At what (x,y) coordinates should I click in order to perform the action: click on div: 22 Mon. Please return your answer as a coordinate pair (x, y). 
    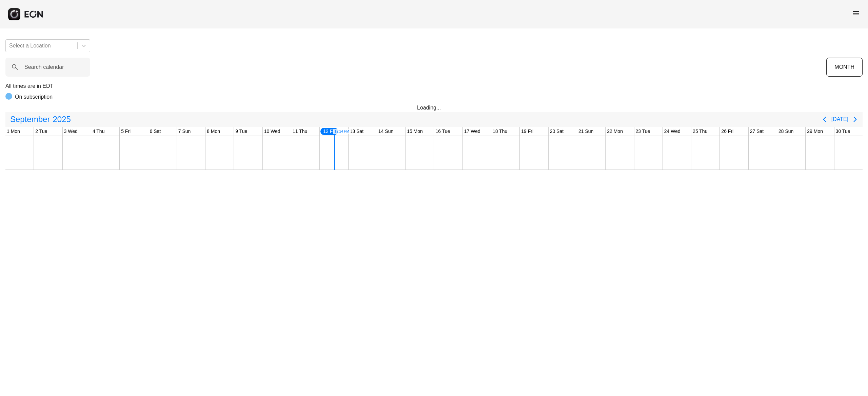
    Looking at the image, I should click on (615, 131).